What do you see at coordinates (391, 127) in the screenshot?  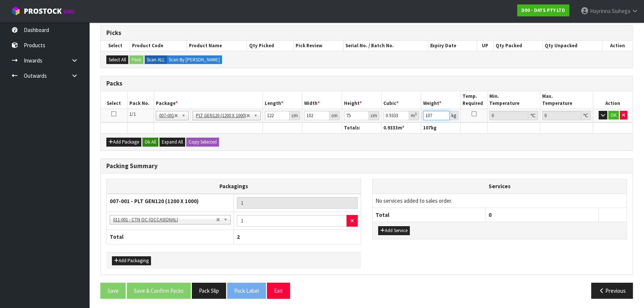 I see `span: 0.9333` at bounding box center [391, 127].